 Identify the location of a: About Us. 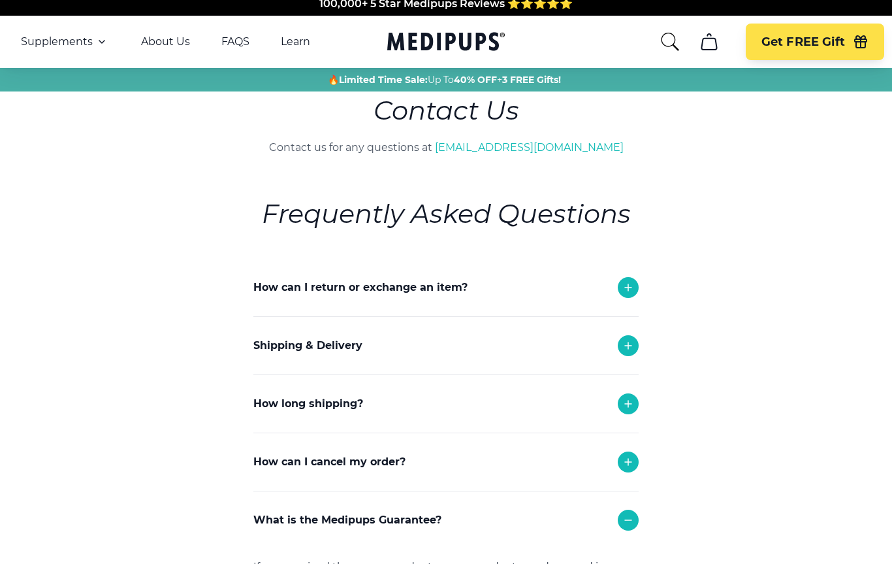
(165, 42).